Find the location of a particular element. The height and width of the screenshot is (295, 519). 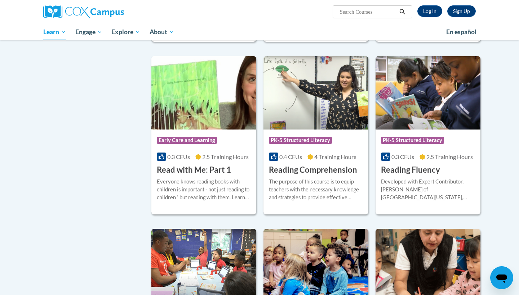

div: Main menu is located at coordinates (259, 32).